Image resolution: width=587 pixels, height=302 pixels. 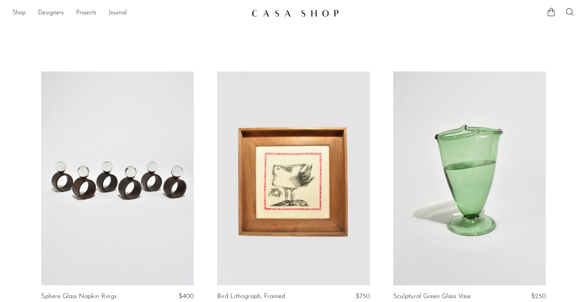 What do you see at coordinates (51, 13) in the screenshot?
I see `a: Designers` at bounding box center [51, 13].